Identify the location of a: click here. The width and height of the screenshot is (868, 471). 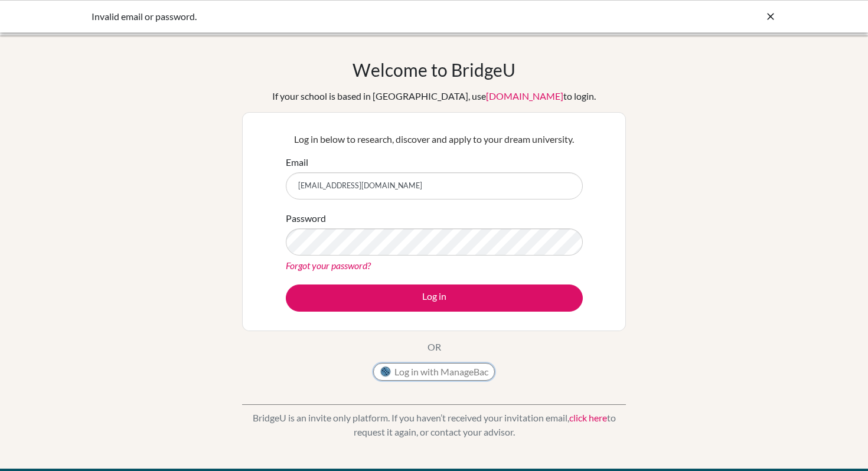
(588, 417).